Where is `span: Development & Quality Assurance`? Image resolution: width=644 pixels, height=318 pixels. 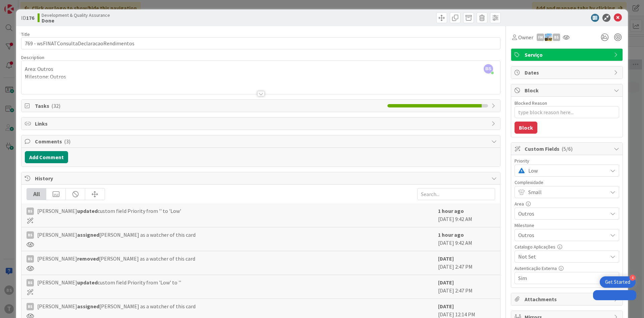 span: Development & Quality Assurance is located at coordinates (76, 15).